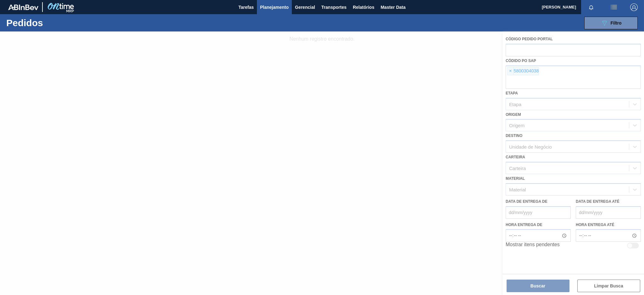  I want to click on span: Filtro, so click(616, 23).